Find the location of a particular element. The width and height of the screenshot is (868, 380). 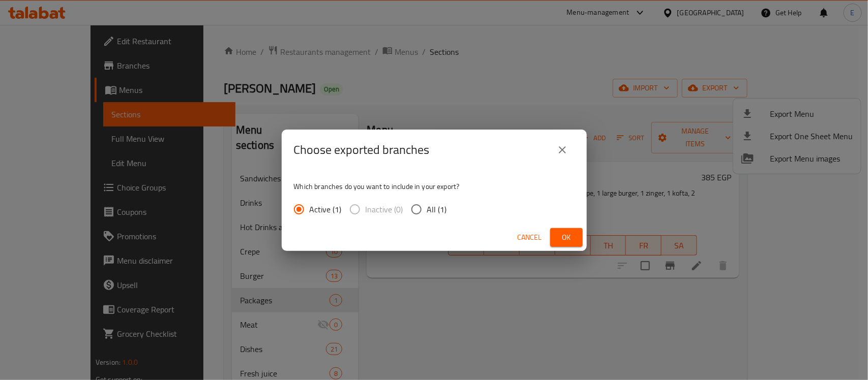

span: Cancel is located at coordinates (530, 237).